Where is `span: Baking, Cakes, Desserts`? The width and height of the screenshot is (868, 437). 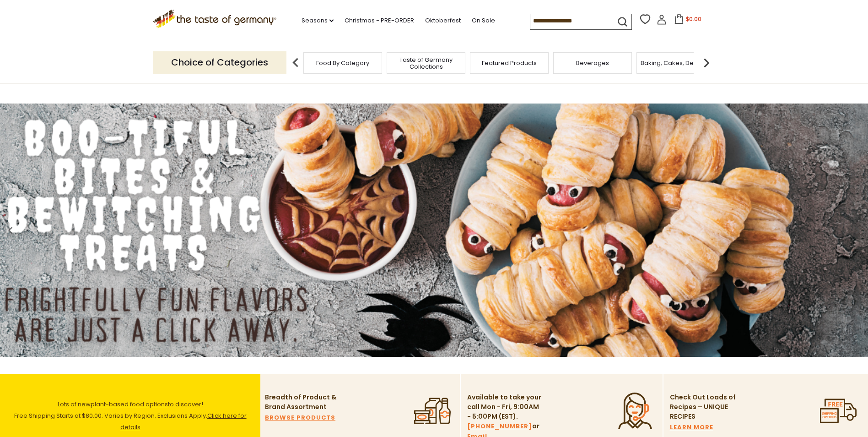
span: Baking, Cakes, Desserts is located at coordinates (676, 63).